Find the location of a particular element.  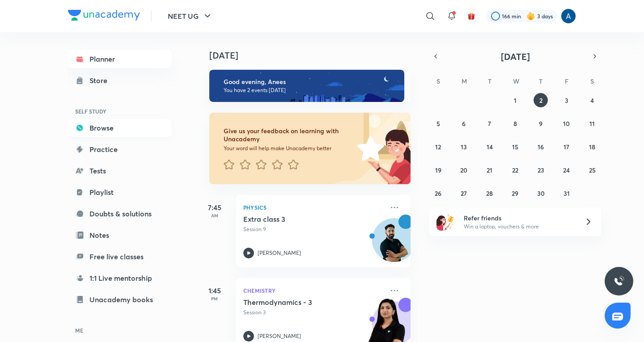

button: October 15, 2025 is located at coordinates (515, 146).